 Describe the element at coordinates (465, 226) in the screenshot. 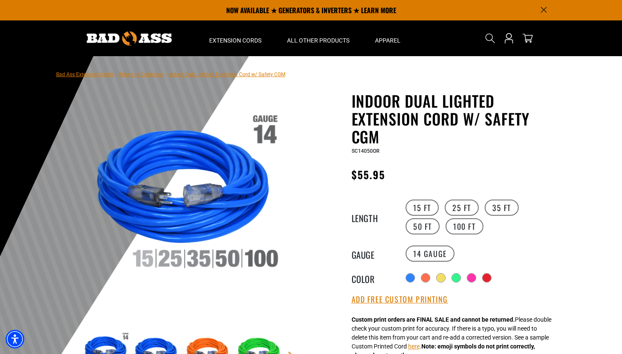

I see `label: 100 FT` at that location.